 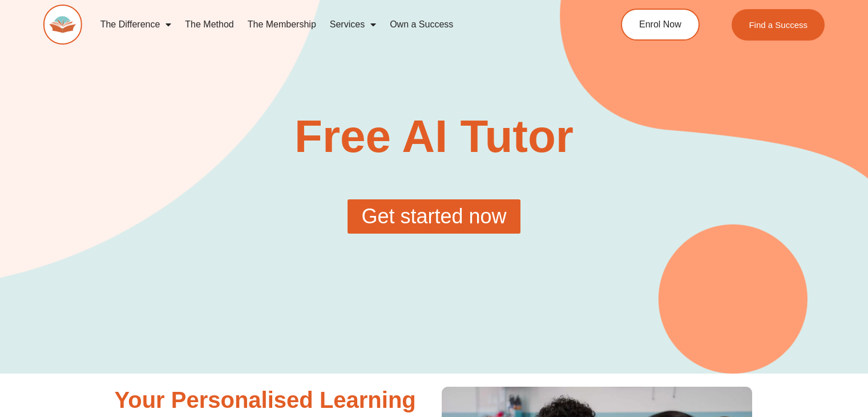 I want to click on span: Enrol Now, so click(x=661, y=24).